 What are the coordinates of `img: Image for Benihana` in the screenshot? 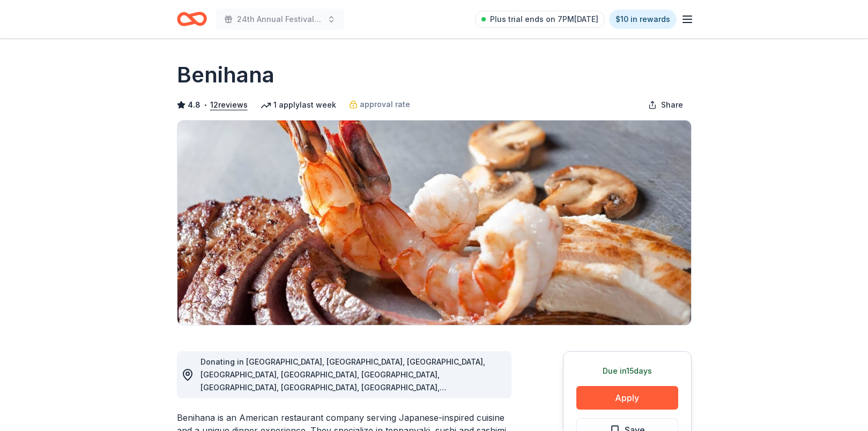 It's located at (434, 223).